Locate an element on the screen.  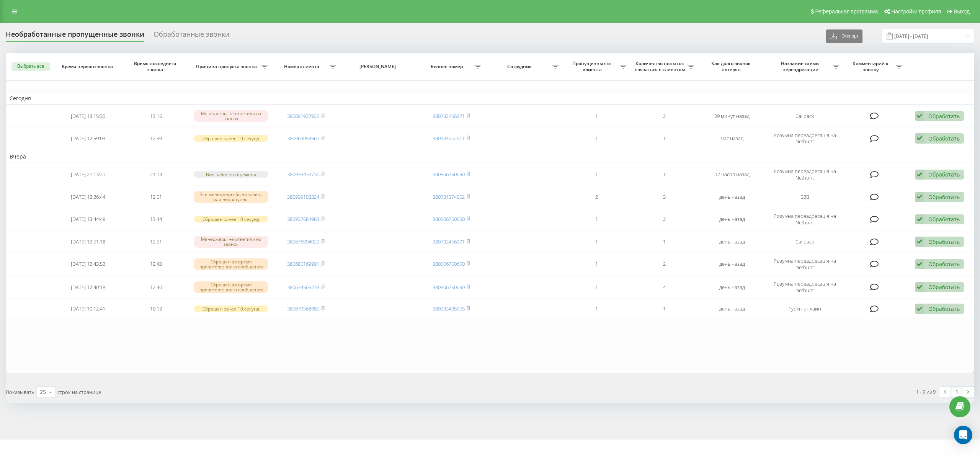
span: Как долго звонок потерян is located at coordinates (732, 66).